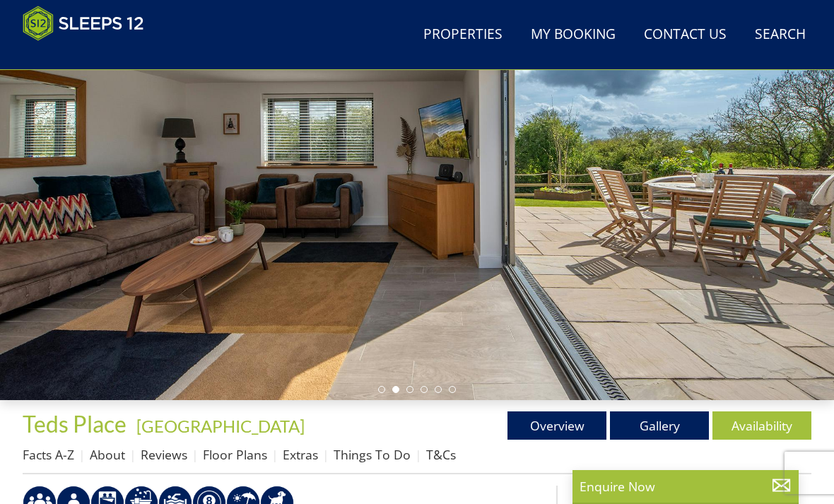  What do you see at coordinates (77, 423) in the screenshot?
I see `a: Teds Place` at bounding box center [77, 423].